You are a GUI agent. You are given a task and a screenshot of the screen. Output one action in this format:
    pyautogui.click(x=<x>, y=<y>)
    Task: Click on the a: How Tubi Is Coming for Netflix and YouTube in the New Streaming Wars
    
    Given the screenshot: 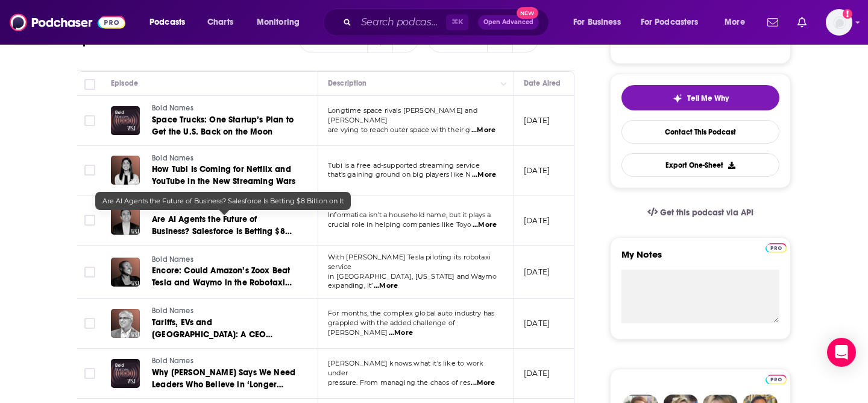 What is the action you would take?
    pyautogui.click(x=224, y=176)
    